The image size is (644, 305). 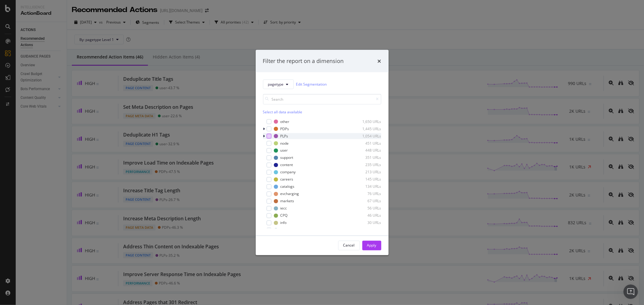 I want to click on div: node, so click(x=285, y=143).